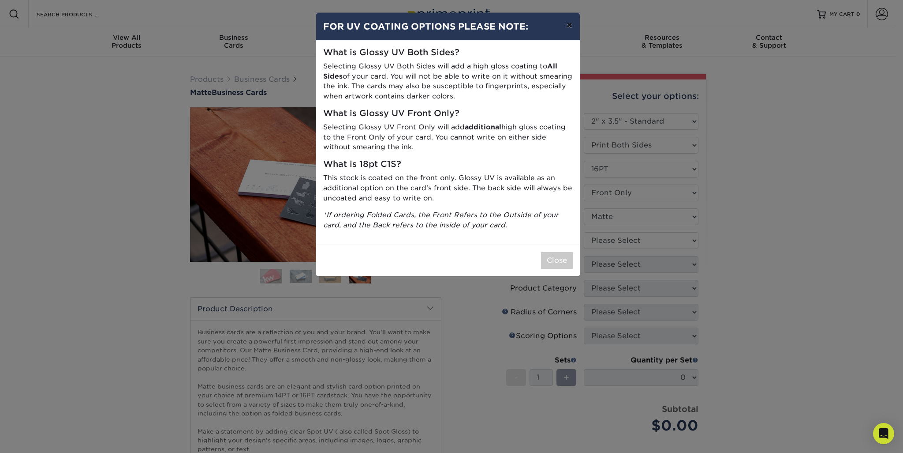 Image resolution: width=903 pixels, height=453 pixels. Describe the element at coordinates (448, 52) in the screenshot. I see `h5: What is Glossy UV Both Sides?` at that location.